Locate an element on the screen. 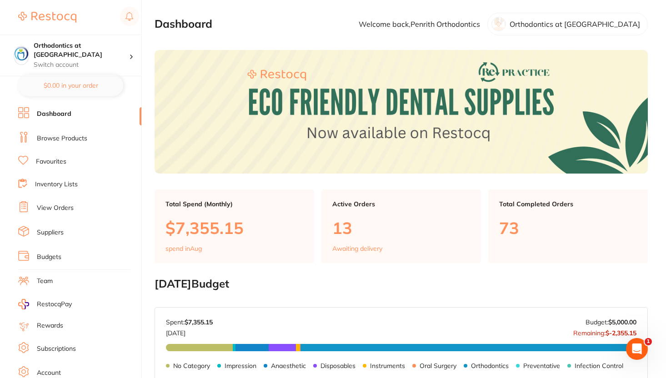 Image resolution: width=666 pixels, height=378 pixels. p: No Category is located at coordinates (191, 366).